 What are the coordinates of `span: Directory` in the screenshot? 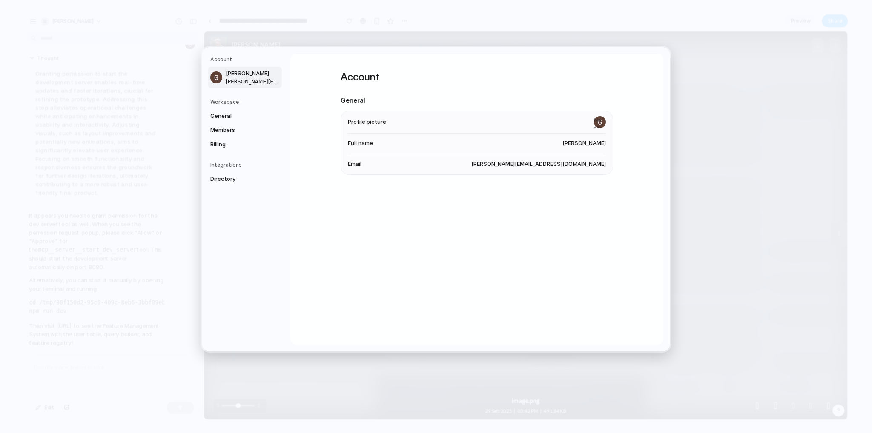 It's located at (238, 179).